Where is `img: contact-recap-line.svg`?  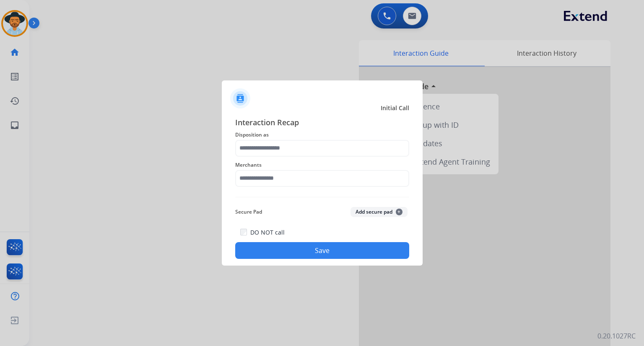
img: contact-recap-line.svg is located at coordinates (322, 197).